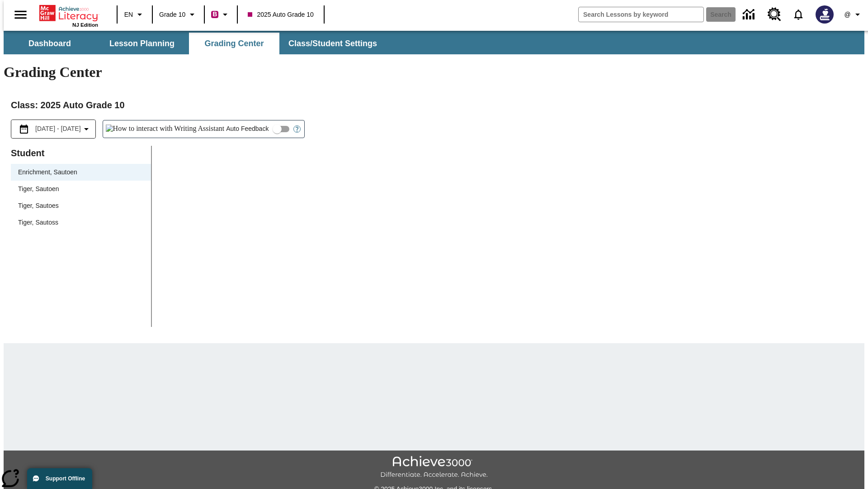 This screenshot has height=489, width=868. What do you see at coordinates (234, 43) in the screenshot?
I see `button: Grading Center` at bounding box center [234, 43].